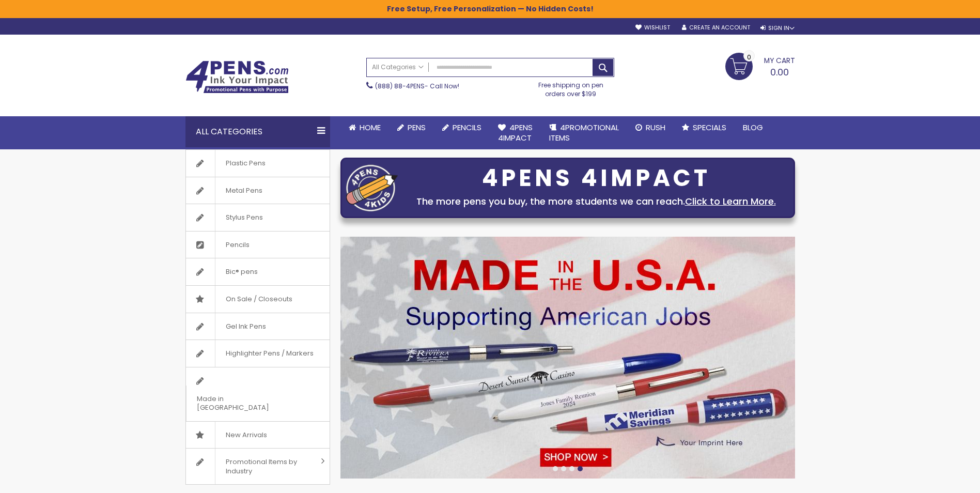 The image size is (980, 493). Describe the element at coordinates (760, 66) in the screenshot. I see `a: 0.00 0` at that location.